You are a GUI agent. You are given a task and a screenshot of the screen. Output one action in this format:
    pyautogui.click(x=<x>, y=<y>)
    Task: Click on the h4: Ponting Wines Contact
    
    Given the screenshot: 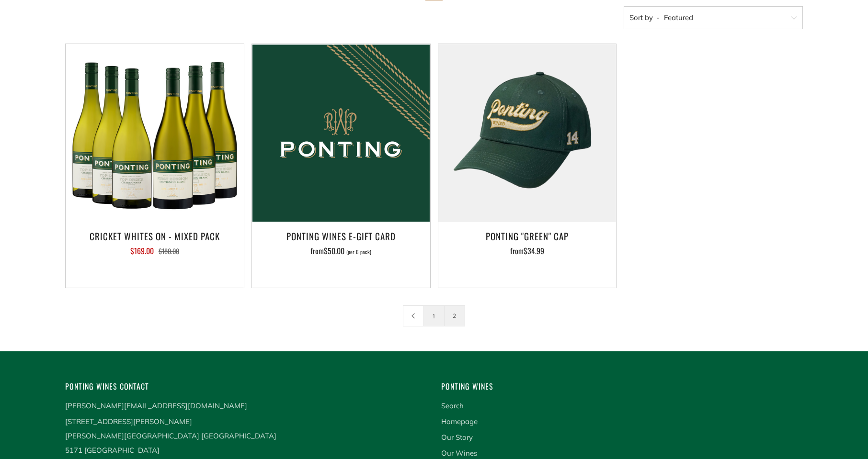 What is the action you would take?
    pyautogui.click(x=245, y=386)
    